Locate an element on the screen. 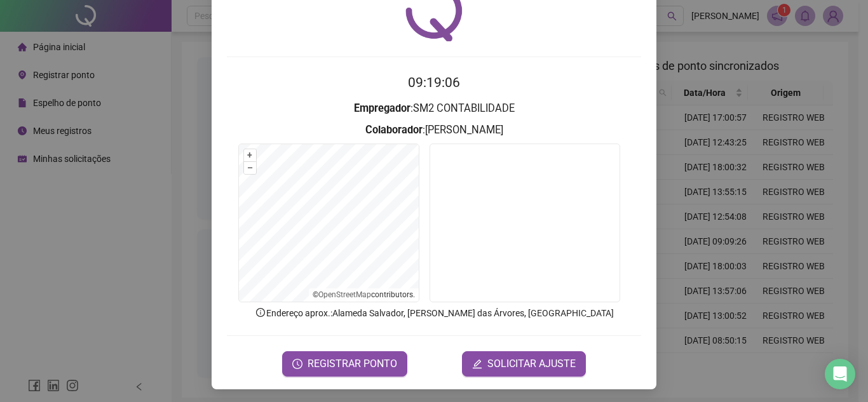 The height and width of the screenshot is (402, 868). h3: : SM2 CONTABILIDADE is located at coordinates (434, 109).